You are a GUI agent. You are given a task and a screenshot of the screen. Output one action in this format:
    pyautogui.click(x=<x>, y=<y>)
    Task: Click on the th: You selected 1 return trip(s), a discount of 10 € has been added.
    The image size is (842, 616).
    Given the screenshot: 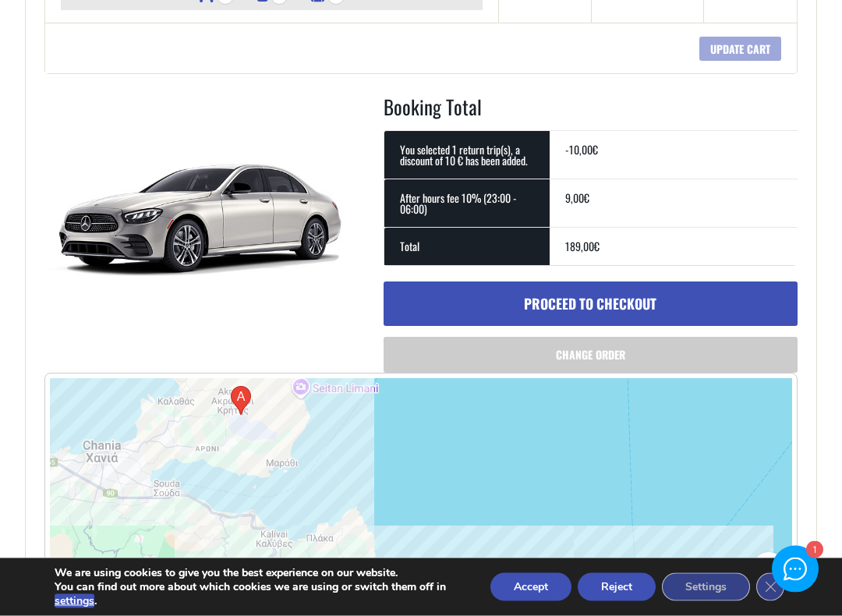 What is the action you would take?
    pyautogui.click(x=468, y=155)
    